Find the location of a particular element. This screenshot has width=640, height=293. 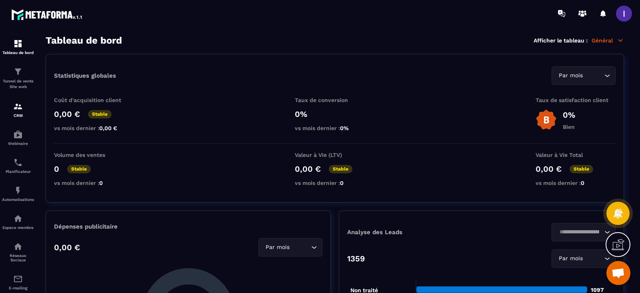

span: 0,00 € is located at coordinates (108, 128).